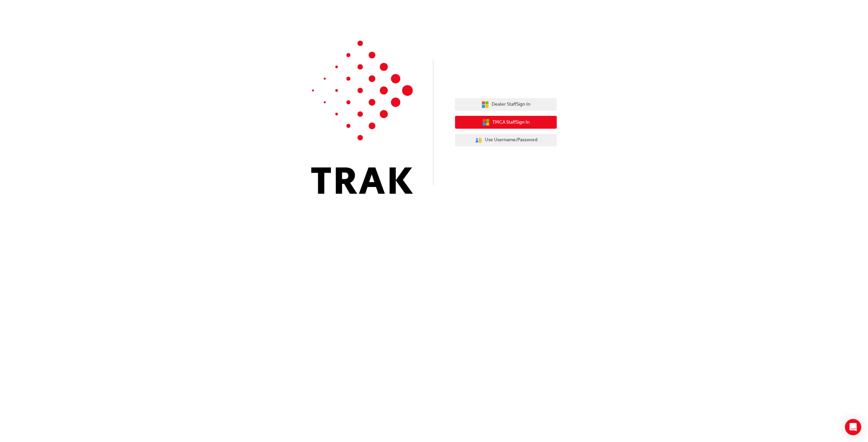 Image resolution: width=868 pixels, height=442 pixels. Describe the element at coordinates (511, 140) in the screenshot. I see `span: Use Username/Password` at that location.